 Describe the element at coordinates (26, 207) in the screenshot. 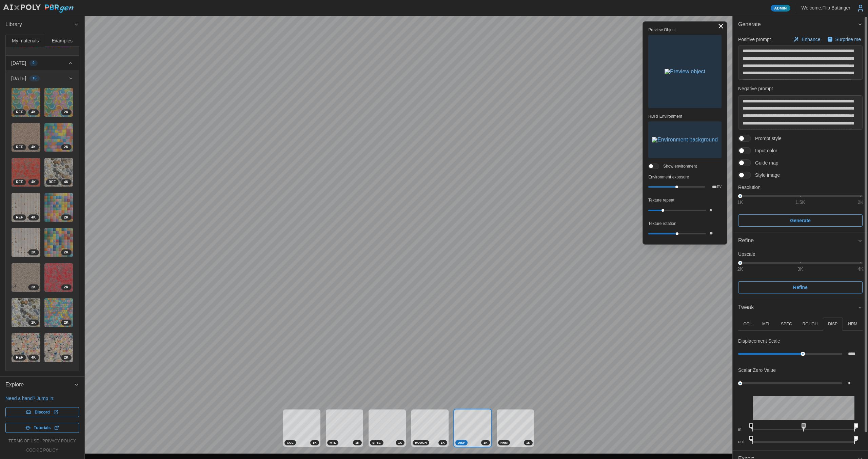

I see `a: DiBfKRQFA4MhisGTI7Qy4KREF` at that location.